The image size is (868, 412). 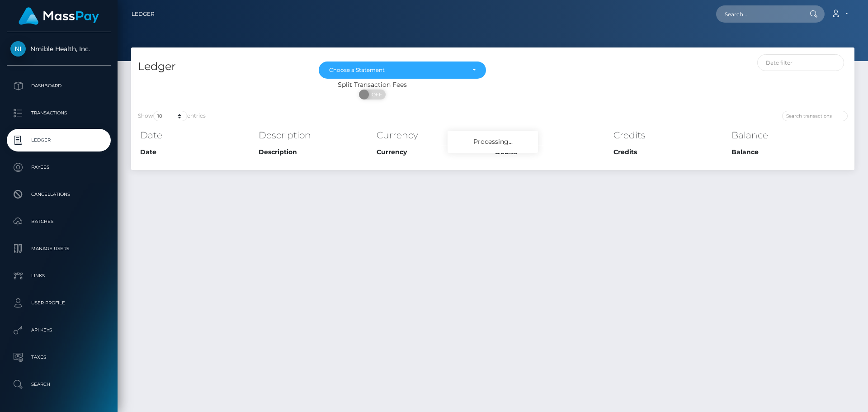 What do you see at coordinates (801, 62) in the screenshot?
I see `input: Date filter` at bounding box center [801, 62].